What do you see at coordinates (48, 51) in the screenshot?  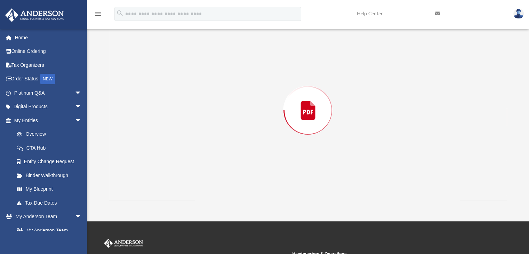 I see `a: Online Ordering` at bounding box center [48, 51].